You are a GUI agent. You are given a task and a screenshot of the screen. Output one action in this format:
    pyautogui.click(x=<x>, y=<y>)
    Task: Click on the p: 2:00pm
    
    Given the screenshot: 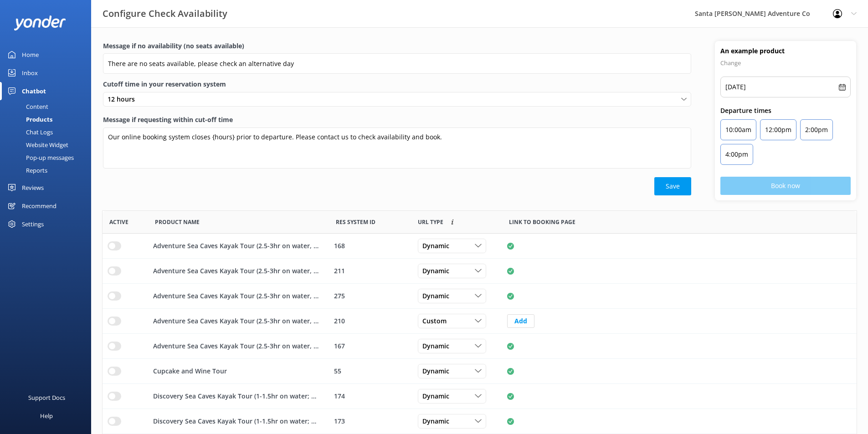 What is the action you would take?
    pyautogui.click(x=817, y=130)
    